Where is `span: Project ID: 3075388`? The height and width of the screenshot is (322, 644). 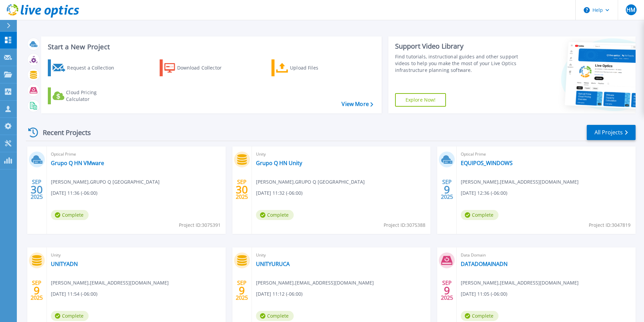
span: Project ID: 3075388 is located at coordinates (405, 225).